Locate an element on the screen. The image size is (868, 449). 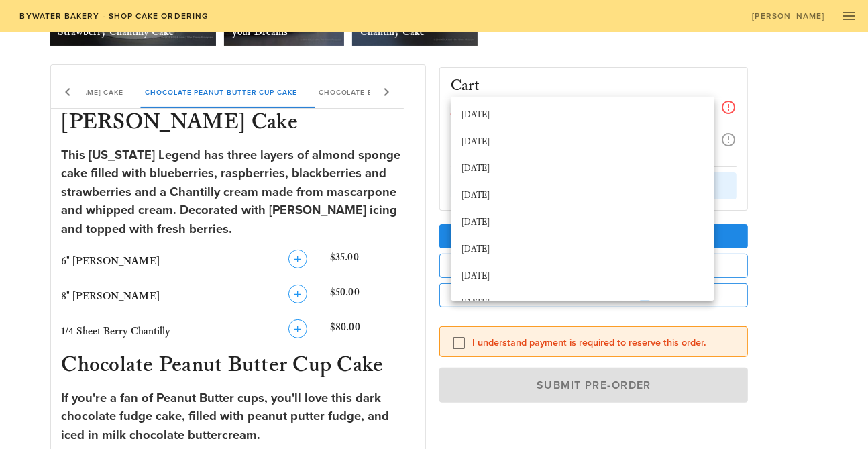
div: $35.00 is located at coordinates (372, 262).